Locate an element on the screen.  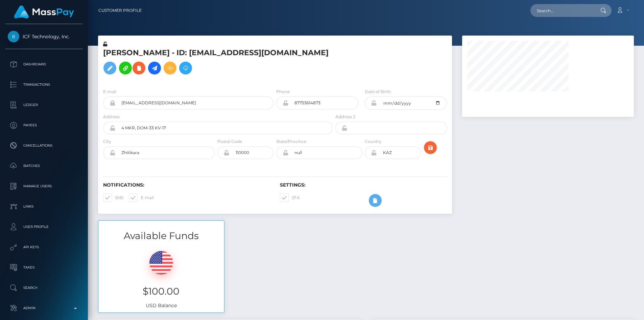
p: Admin is located at coordinates (44, 308).